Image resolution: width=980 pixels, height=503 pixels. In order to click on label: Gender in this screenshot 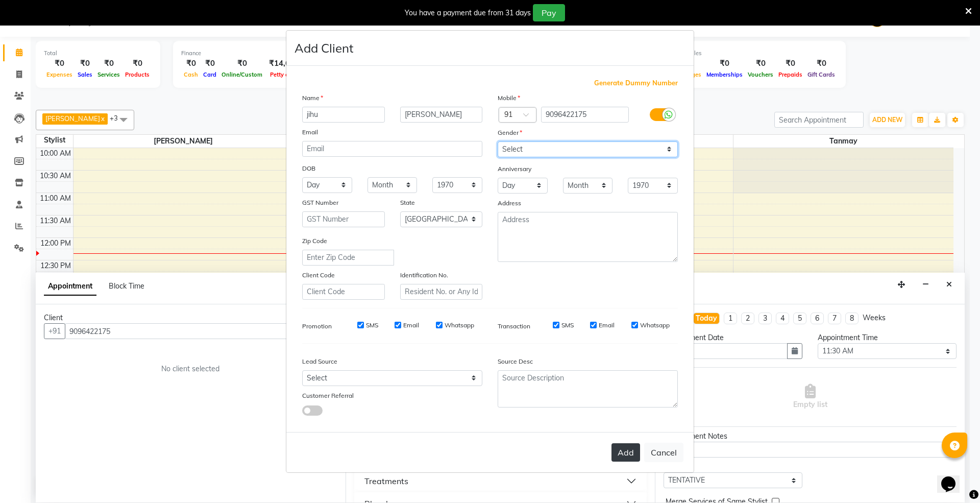, I will do `click(510, 133)`.